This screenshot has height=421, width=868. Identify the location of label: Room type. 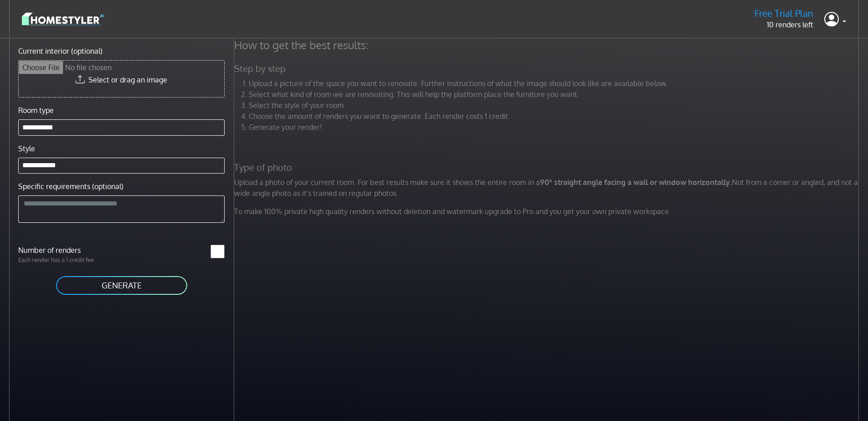
(36, 110).